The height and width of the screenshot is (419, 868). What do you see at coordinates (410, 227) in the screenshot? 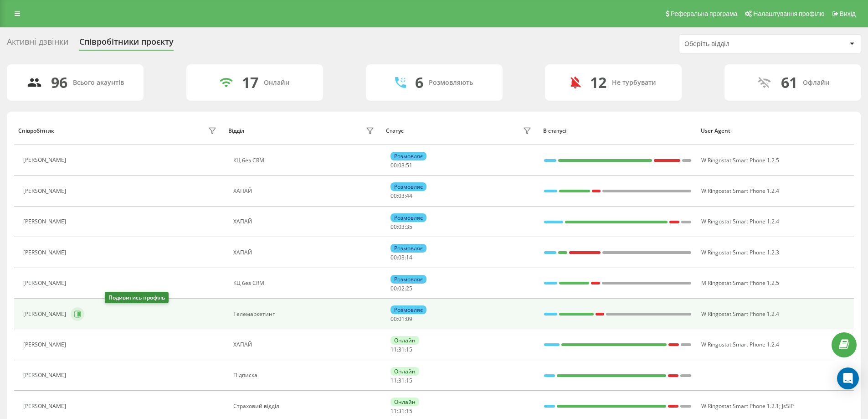
I see `span: 35` at bounding box center [410, 227].